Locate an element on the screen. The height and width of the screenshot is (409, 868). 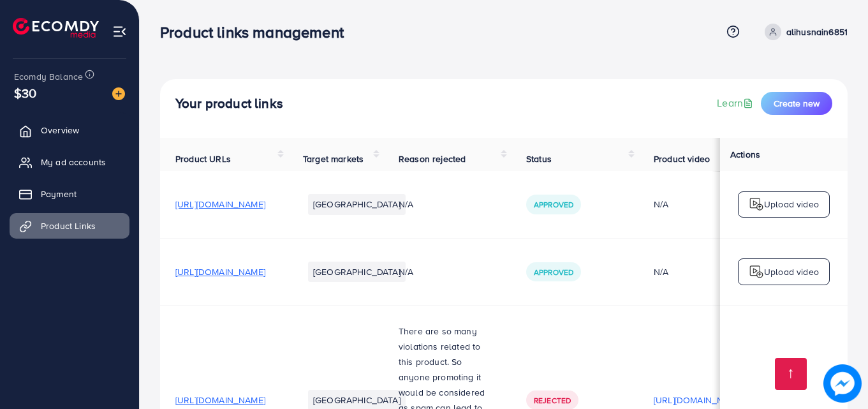
span: Product Links is located at coordinates (68, 226).